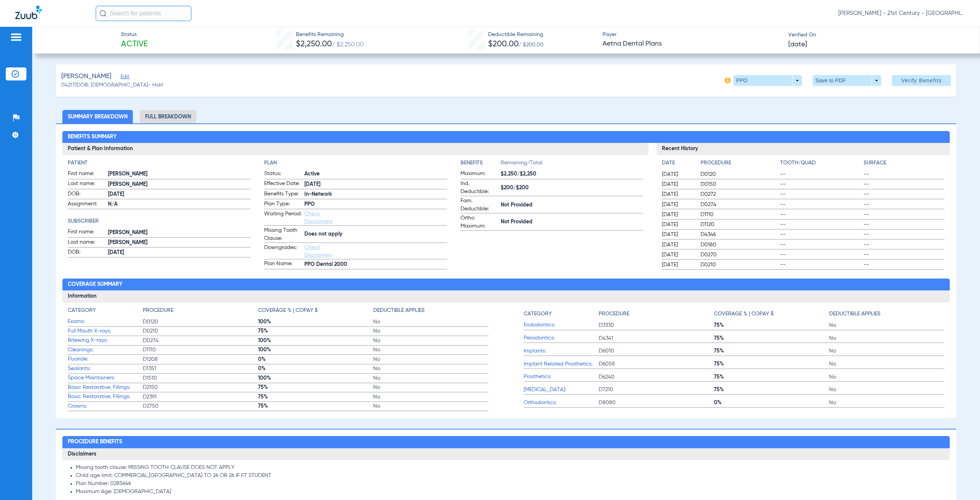  Describe the element at coordinates (283, 234) in the screenshot. I see `span: Missing Tooth Clause:` at that location.